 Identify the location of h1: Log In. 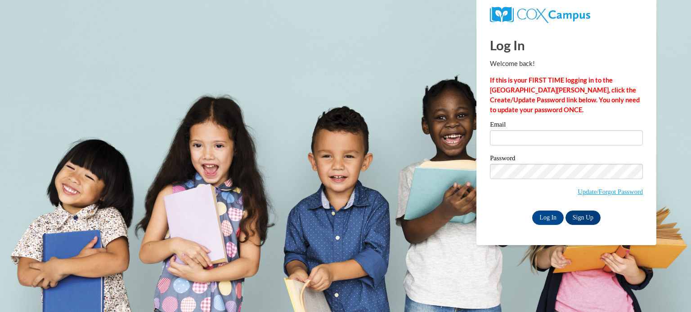
(566, 45).